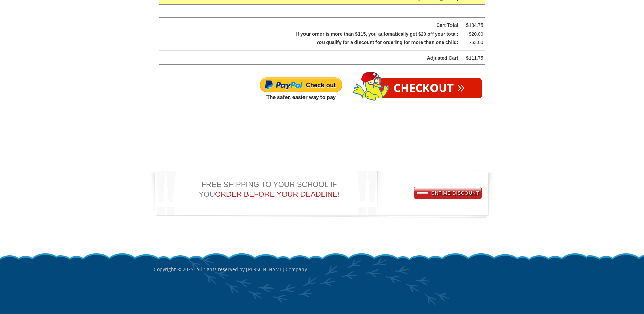 This screenshot has height=314, width=644. What do you see at coordinates (474, 25) in the screenshot?
I see `div: $134.75` at bounding box center [474, 25].